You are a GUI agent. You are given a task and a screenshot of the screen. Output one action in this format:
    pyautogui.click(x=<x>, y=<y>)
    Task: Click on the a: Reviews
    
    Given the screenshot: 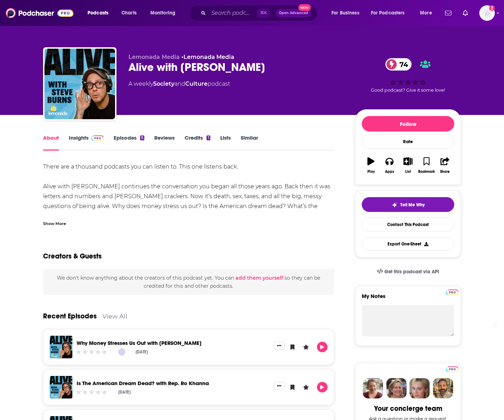 What is the action you would take?
    pyautogui.click(x=164, y=142)
    